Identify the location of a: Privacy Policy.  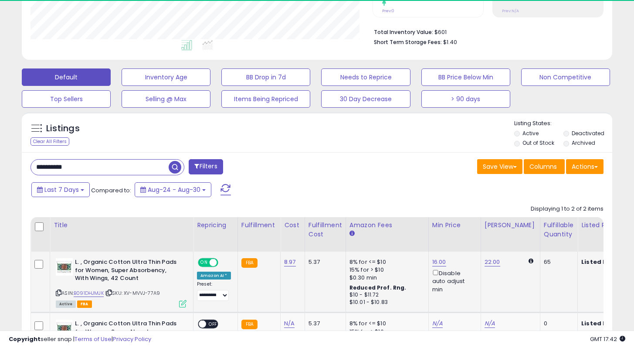
(132, 339).